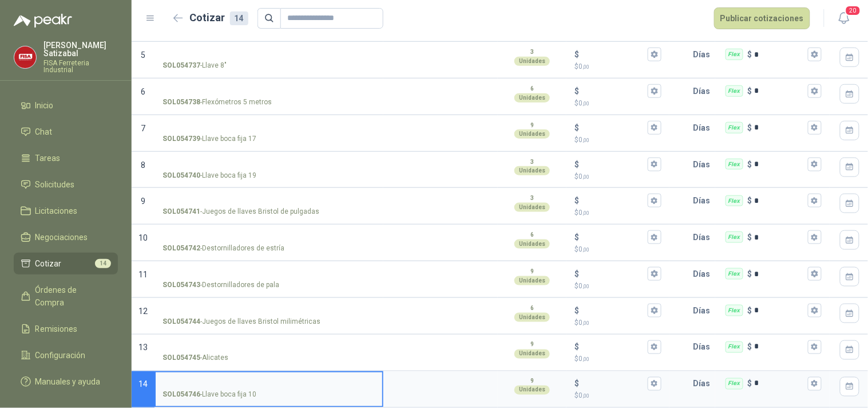 Image resolution: width=868 pixels, height=408 pixels. Describe the element at coordinates (217, 102) in the screenshot. I see `p: - Flexómetros 5 metros` at that location.